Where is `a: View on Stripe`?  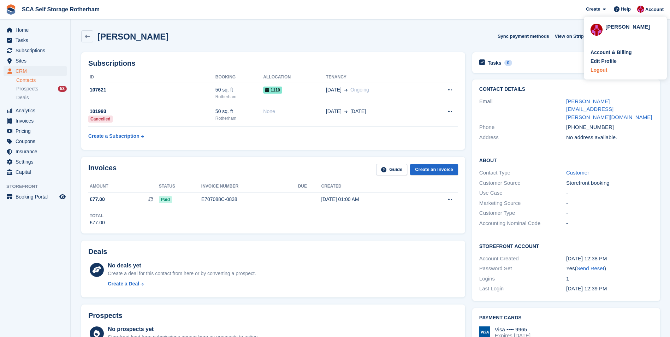 a: View on Stripe is located at coordinates (573, 36).